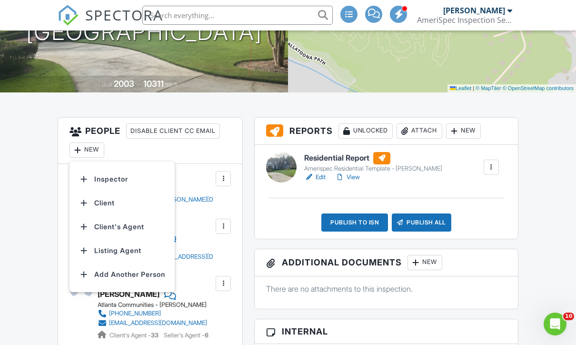 This screenshot has height=345, width=576. I want to click on h6: Residential Report, so click(373, 158).